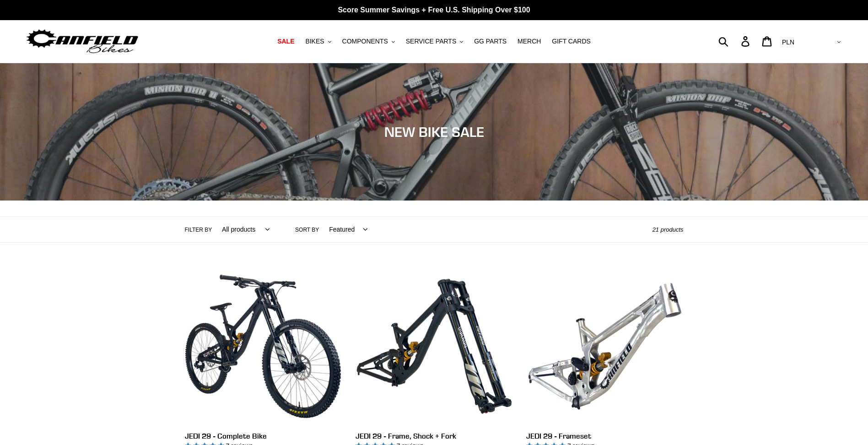 Image resolution: width=868 pixels, height=445 pixels. Describe the element at coordinates (490, 41) in the screenshot. I see `a: GG PARTS` at that location.